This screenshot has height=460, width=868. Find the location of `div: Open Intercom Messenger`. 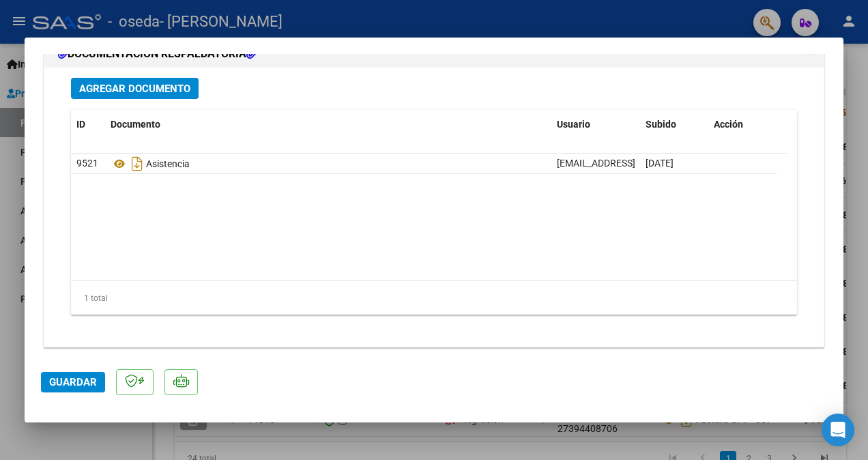

div: Open Intercom Messenger is located at coordinates (838, 431).